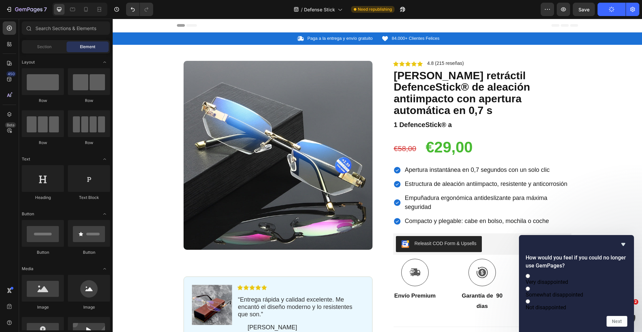 This screenshot has height=332, width=642. I want to click on div: Releasit COD Form & Upsells, so click(333, 225).